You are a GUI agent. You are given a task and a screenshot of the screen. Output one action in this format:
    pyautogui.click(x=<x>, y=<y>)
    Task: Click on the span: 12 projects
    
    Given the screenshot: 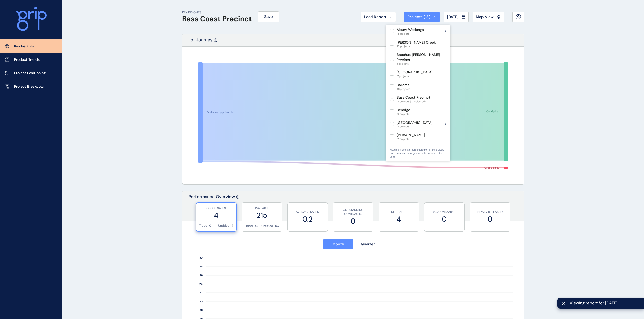 What is the action you would take?
    pyautogui.click(x=411, y=139)
    